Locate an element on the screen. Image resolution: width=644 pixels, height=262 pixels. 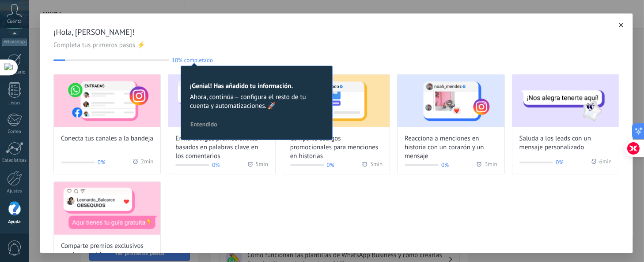
span: Saluda a los leads con un mensaje personalizado is located at coordinates (565, 143).